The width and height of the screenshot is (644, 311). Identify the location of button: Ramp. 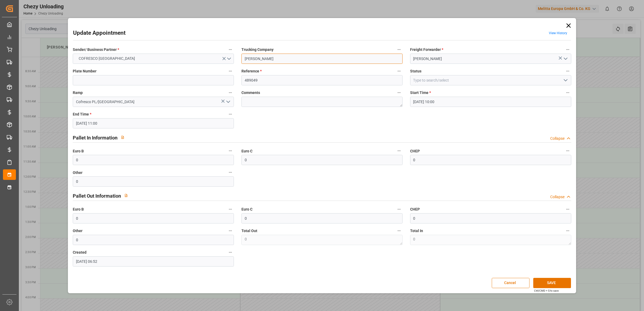
(230, 93).